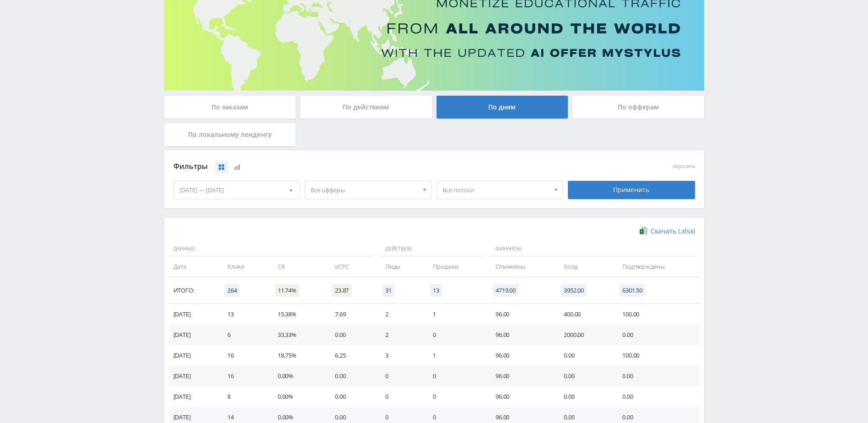 This screenshot has width=868, height=423. Describe the element at coordinates (632, 191) in the screenshot. I see `div: Применить` at that location.